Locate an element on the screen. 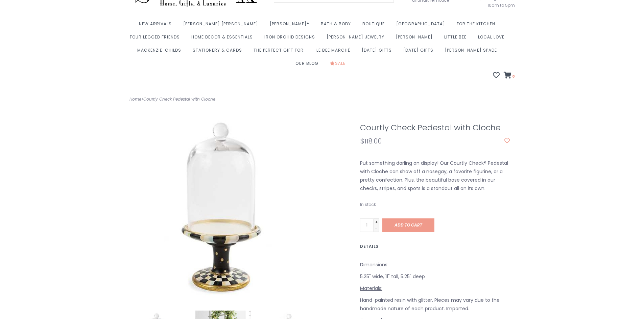 The image size is (644, 319). a: Iron Orchid Designs is located at coordinates (291, 39).